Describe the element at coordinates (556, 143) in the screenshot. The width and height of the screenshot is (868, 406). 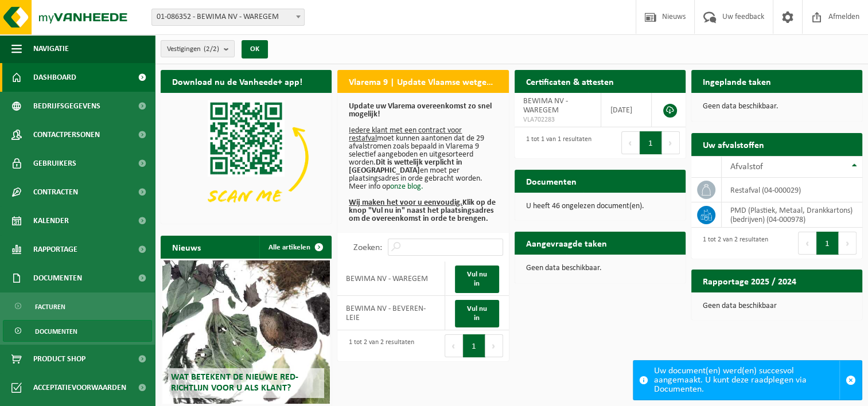
I see `div: 1 tot 1 van 1 resultaten` at that location.